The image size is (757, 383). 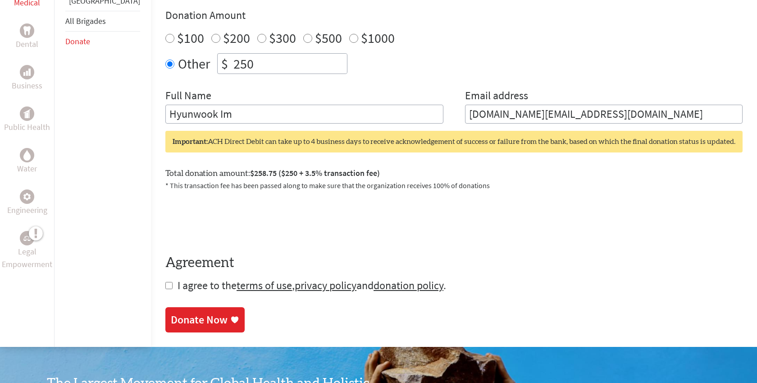 What do you see at coordinates (27, 127) in the screenshot?
I see `p: Public Health` at bounding box center [27, 127].